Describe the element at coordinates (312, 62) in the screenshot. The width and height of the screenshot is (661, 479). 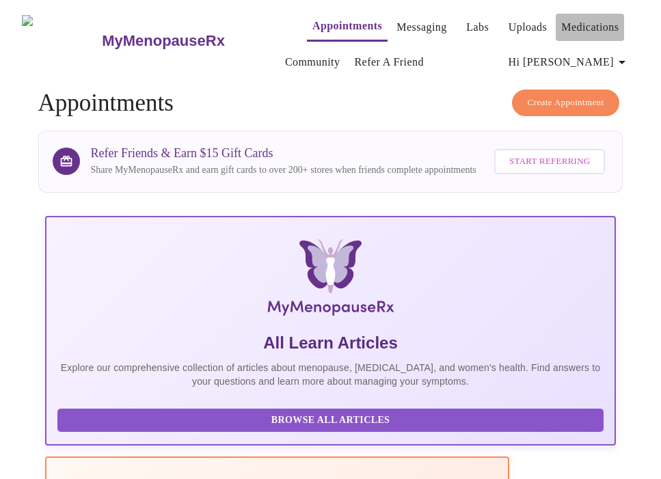
I see `button: Community` at that location.